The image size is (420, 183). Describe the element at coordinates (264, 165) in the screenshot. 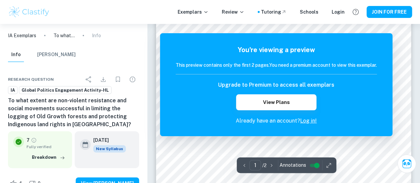

I see `p: / 2` at that location.